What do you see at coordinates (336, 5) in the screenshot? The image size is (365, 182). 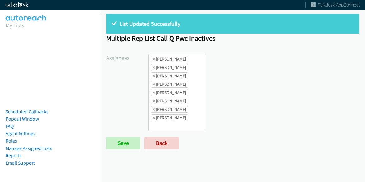 I see `a: Talkdesk AppConnect` at bounding box center [336, 5].